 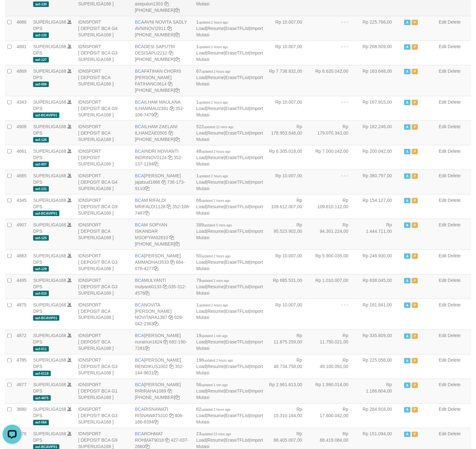 I want to click on a: Copy mulyanti0133 to clipboard, so click(x=165, y=287).